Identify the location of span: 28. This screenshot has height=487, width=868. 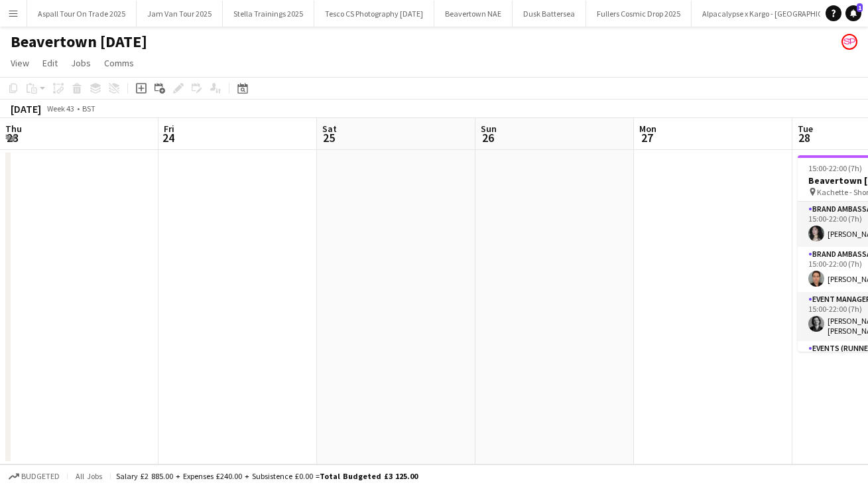
(805, 137).